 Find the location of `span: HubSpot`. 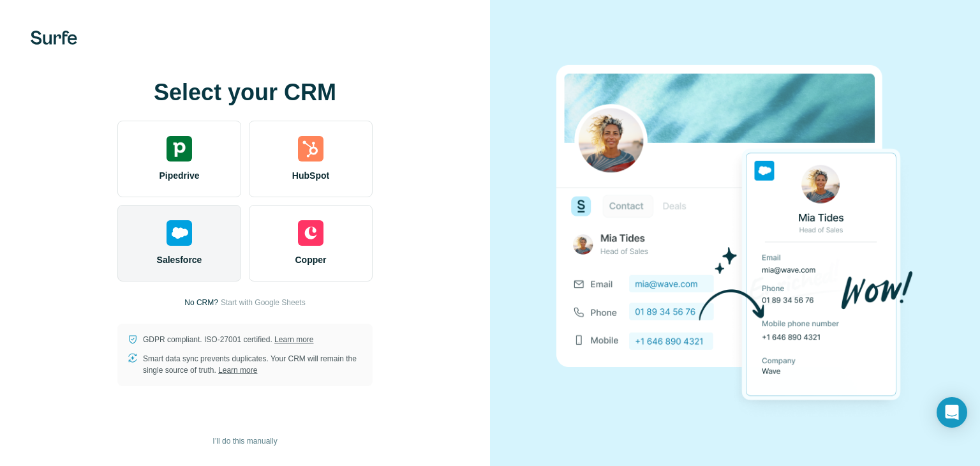

span: HubSpot is located at coordinates (311, 176).